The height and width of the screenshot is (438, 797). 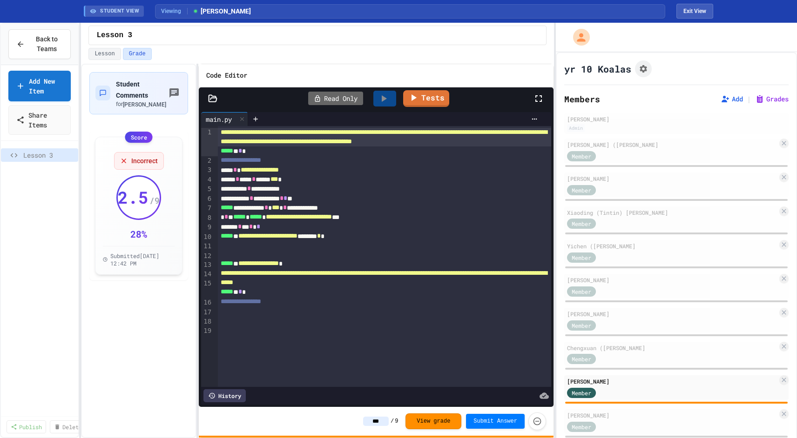 What do you see at coordinates (207, 199) in the screenshot?
I see `div: 6` at bounding box center [207, 199].